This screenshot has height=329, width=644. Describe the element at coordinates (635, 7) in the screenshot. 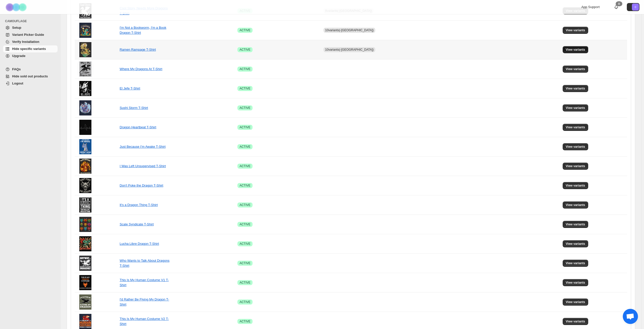

I see `span: Avatar with initials 0` at that location.